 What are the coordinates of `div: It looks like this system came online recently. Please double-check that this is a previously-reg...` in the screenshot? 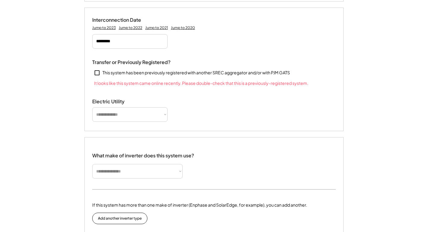 It's located at (200, 83).